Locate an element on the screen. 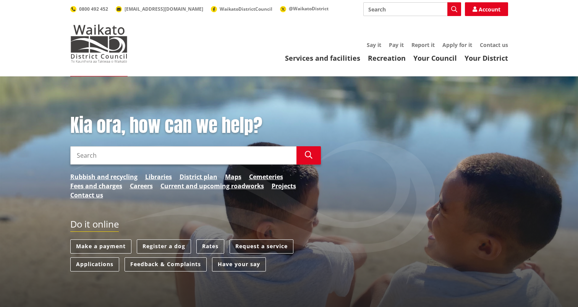 The height and width of the screenshot is (307, 578). a: Cemeteries is located at coordinates (266, 177).